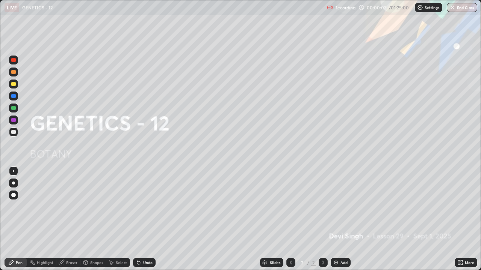 Image resolution: width=481 pixels, height=270 pixels. Describe the element at coordinates (121, 263) in the screenshot. I see `div: Select` at that location.